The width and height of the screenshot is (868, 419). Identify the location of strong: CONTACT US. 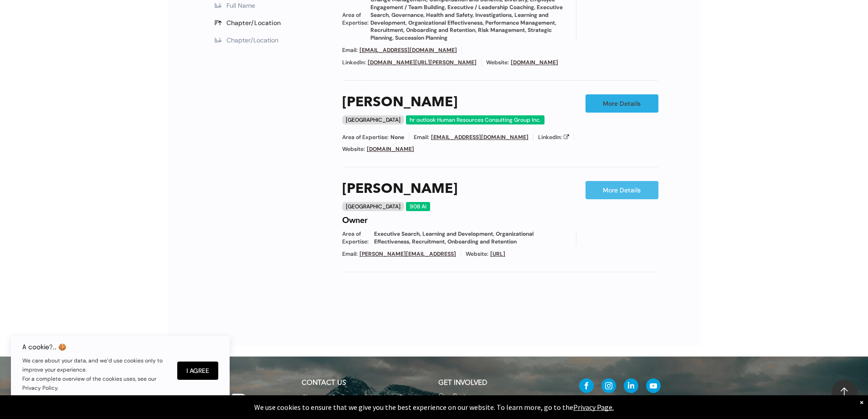
(324, 383).